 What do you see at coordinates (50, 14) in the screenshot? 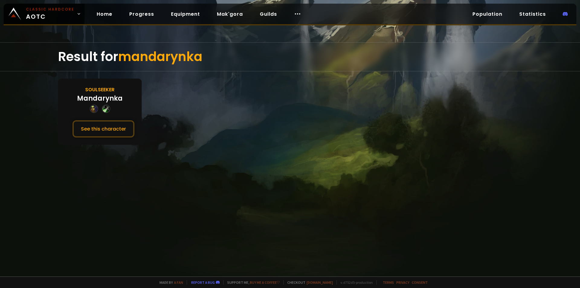
I see `span: AOTC` at bounding box center [50, 14].